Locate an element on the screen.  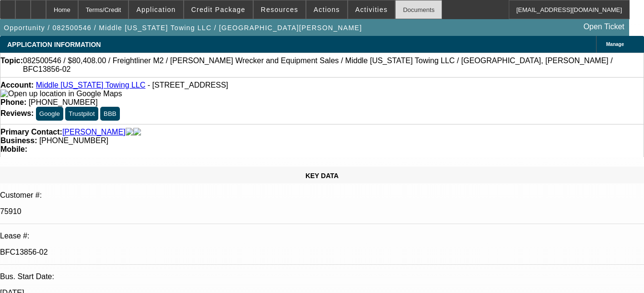
strong: Business: is located at coordinates (19, 140).